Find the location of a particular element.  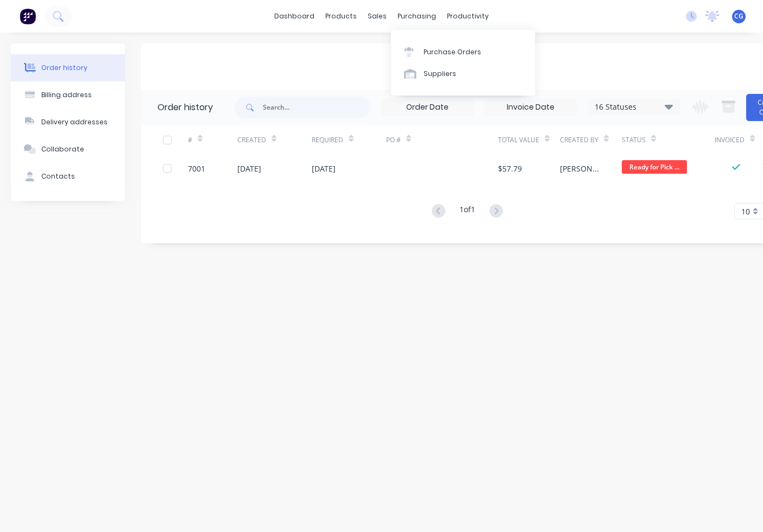

span: Ready for Pick ... is located at coordinates (654, 166).